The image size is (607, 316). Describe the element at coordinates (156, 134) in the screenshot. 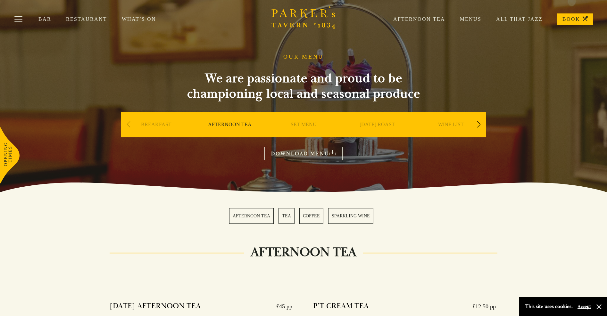

I see `a: BREAKFAST` at that location.